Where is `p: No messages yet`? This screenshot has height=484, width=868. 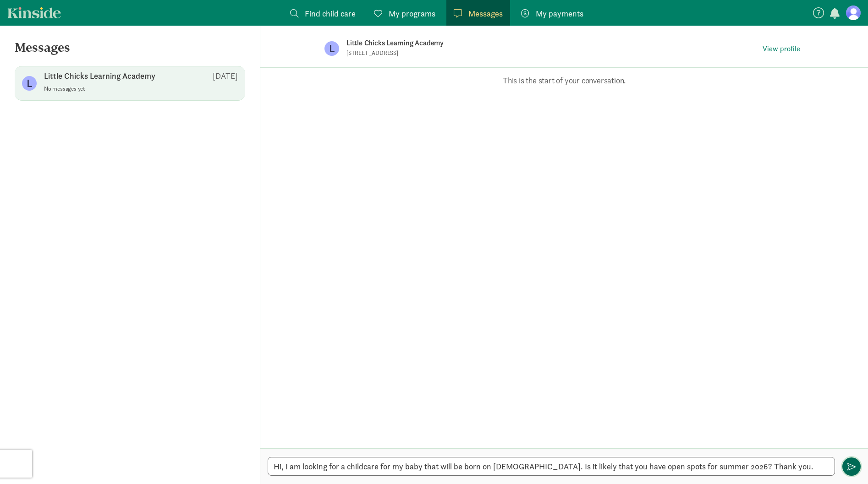
p: No messages yet is located at coordinates (141, 89).